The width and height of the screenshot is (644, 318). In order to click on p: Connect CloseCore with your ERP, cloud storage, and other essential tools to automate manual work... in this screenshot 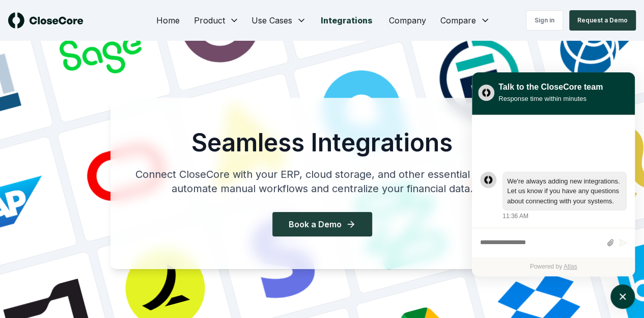, I will do `click(322, 182)`.